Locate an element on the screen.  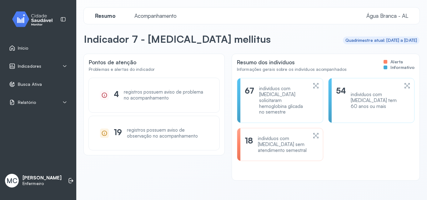
div: 19 is located at coordinates (118, 133).